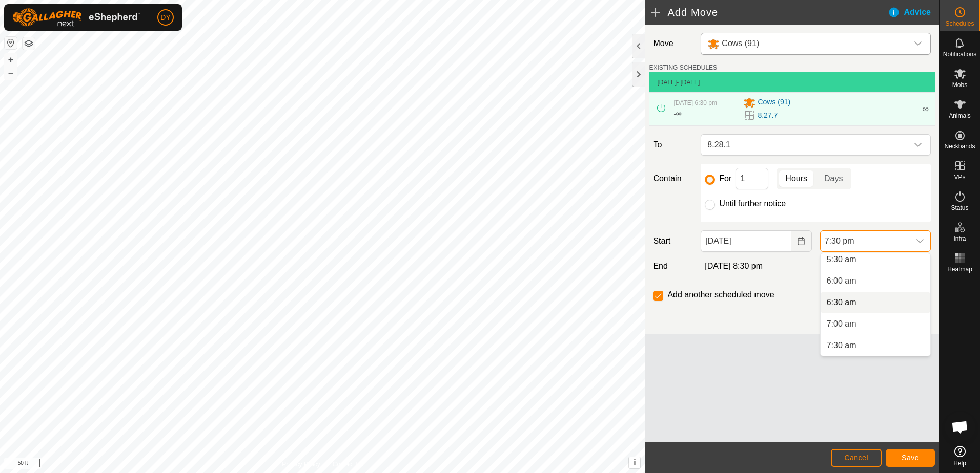 Image resolution: width=980 pixels, height=473 pixels. I want to click on label: EXISTING SCHEDULES, so click(682, 67).